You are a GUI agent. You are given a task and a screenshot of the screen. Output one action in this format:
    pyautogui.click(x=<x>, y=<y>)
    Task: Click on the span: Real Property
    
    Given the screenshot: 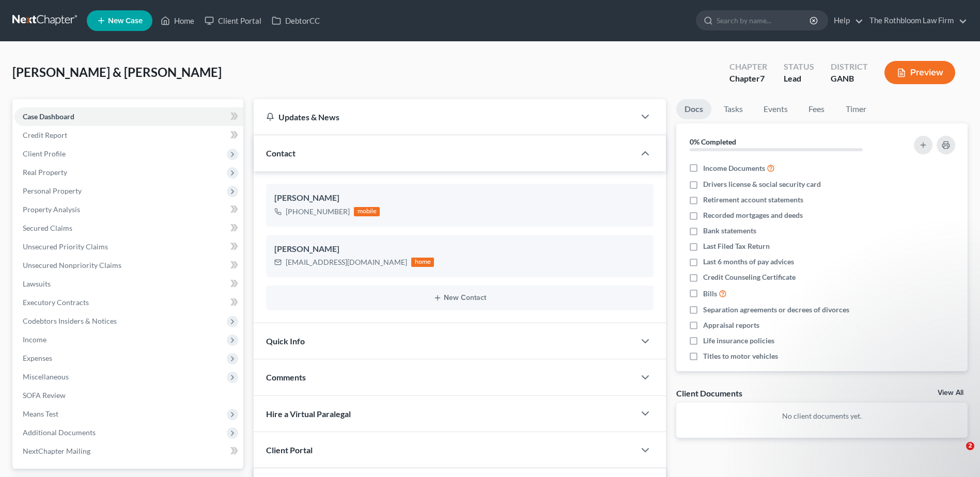 What is the action you would take?
    pyautogui.click(x=45, y=172)
    